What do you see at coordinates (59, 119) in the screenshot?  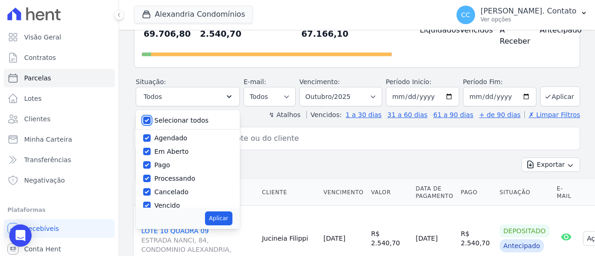 I see `a: Clientes` at bounding box center [59, 119].